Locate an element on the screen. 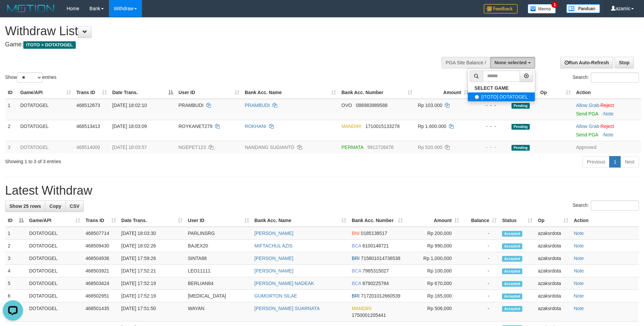  a: Reject is located at coordinates (607, 126).